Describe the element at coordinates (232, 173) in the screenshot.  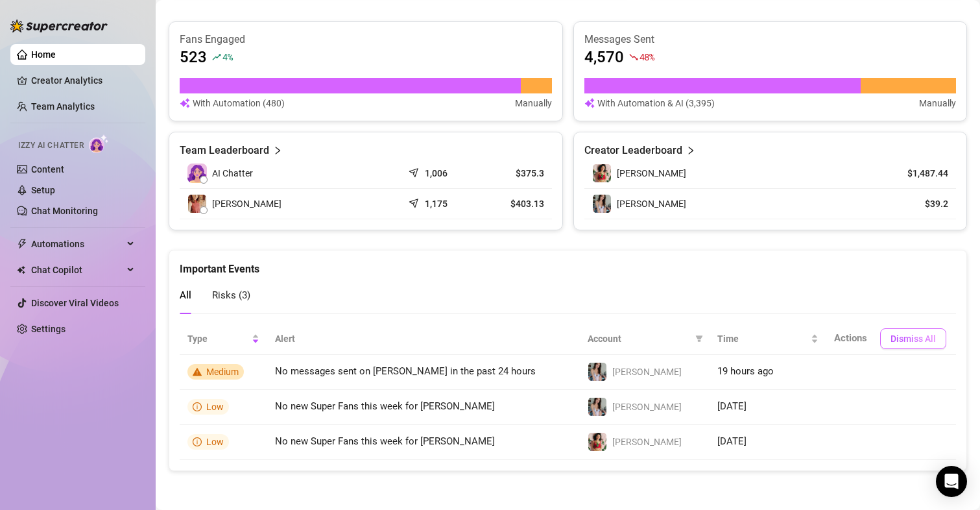
I see `span: AI Chatter` at that location.